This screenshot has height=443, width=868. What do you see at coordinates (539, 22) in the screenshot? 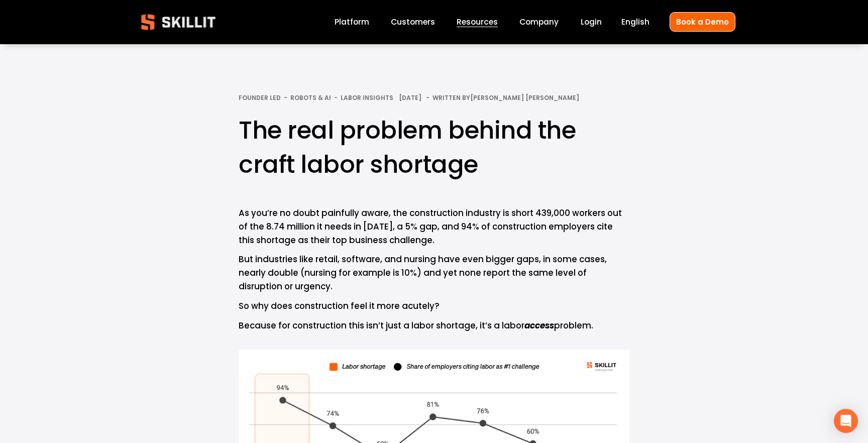
I see `a: Company` at bounding box center [539, 22].